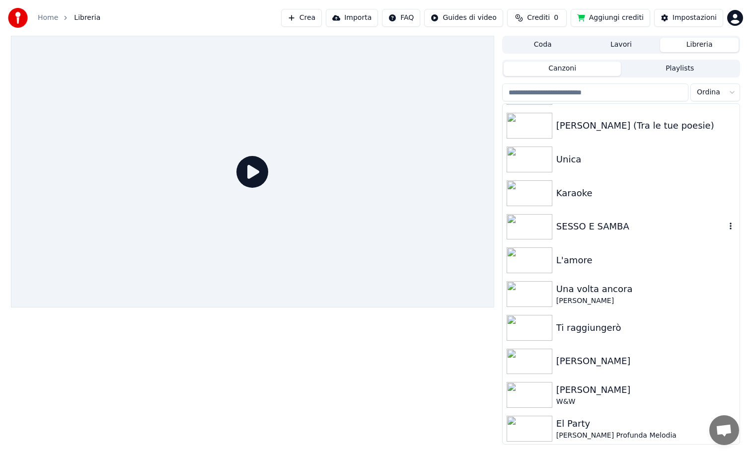 The width and height of the screenshot is (751, 455). What do you see at coordinates (646, 260) in the screenshot?
I see `div: L'amore` at bounding box center [646, 260].